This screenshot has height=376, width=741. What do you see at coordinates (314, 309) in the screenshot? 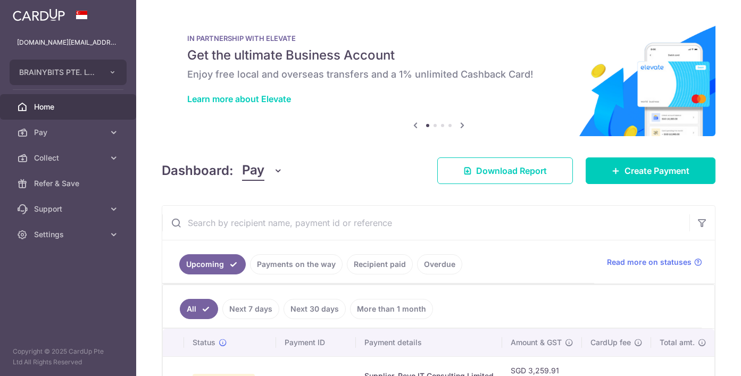
I see `a: Next 30 days` at bounding box center [314, 309].